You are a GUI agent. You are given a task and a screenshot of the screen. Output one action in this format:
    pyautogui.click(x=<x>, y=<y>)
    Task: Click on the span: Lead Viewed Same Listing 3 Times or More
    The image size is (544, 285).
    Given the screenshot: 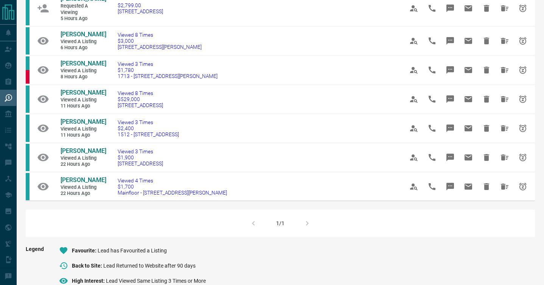 What is the action you would take?
    pyautogui.click(x=156, y=281)
    